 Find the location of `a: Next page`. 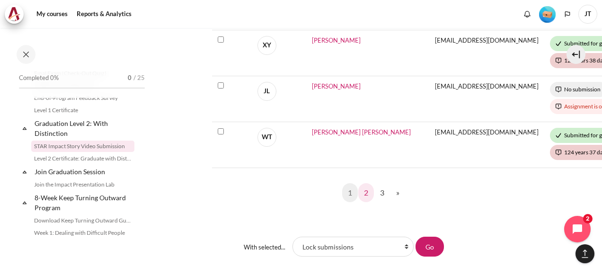

a: Next page is located at coordinates (398, 193).